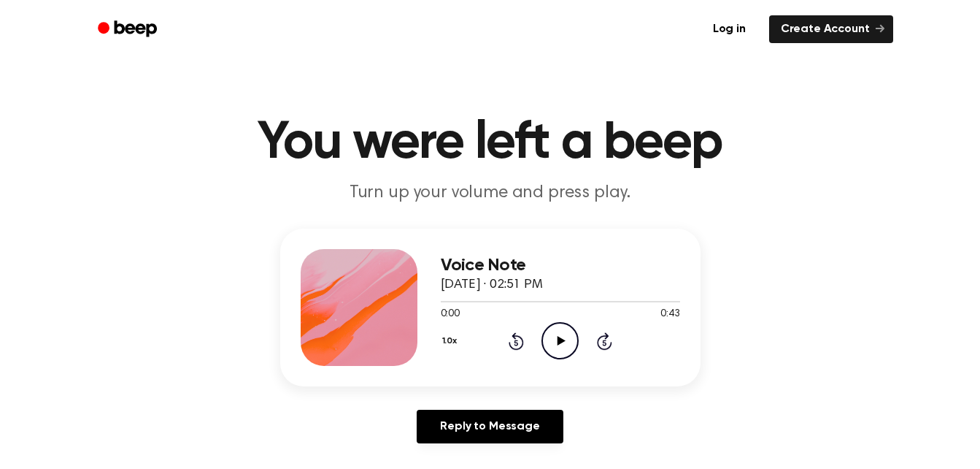 Image resolution: width=980 pixels, height=469 pixels. Describe the element at coordinates (490, 193) in the screenshot. I see `p: Turn up your volume and press play.` at that location.